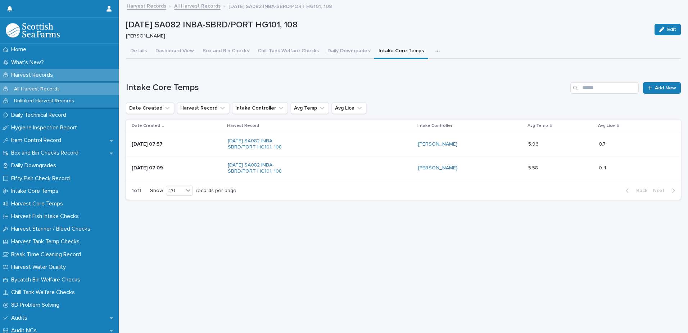 The height and width of the screenshot is (333, 688). I want to click on p: Unlinked Harvest Records, so click(44, 101).